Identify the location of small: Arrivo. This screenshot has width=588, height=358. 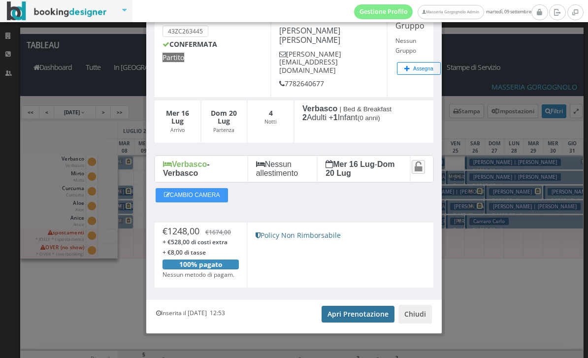
(177, 130).